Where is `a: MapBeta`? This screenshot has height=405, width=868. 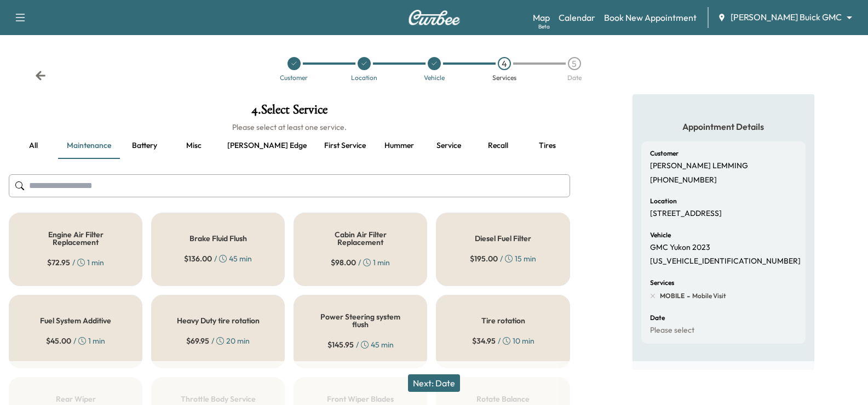
a: MapBeta is located at coordinates (541, 17).